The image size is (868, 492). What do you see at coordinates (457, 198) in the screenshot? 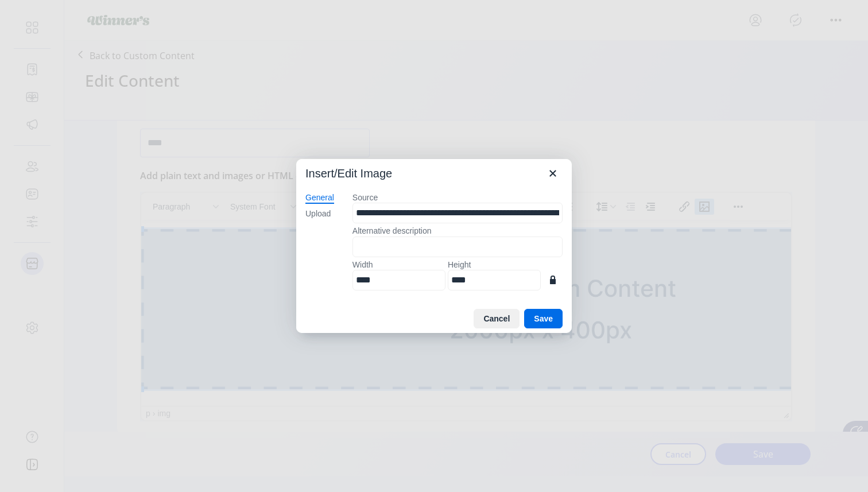
I see `label: Source` at bounding box center [457, 198].